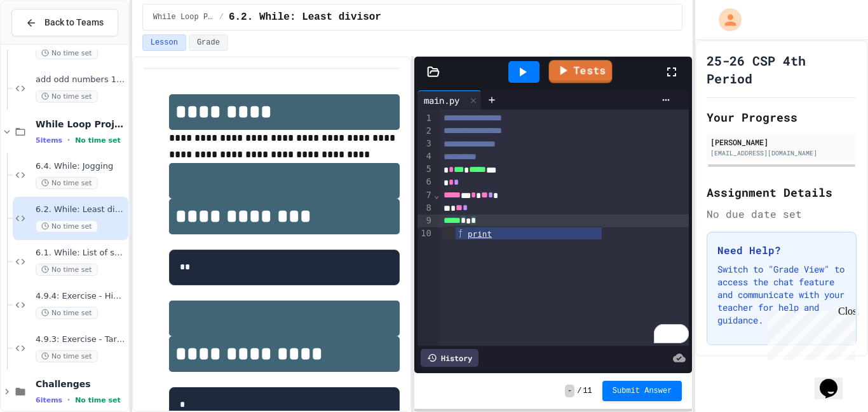 The width and height of the screenshot is (868, 412). What do you see at coordinates (782, 192) in the screenshot?
I see `h2: Assignment Details` at bounding box center [782, 192].